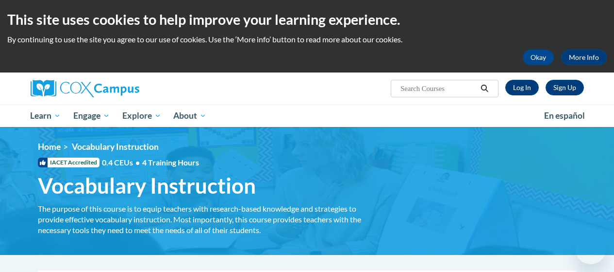  I want to click on a: Cox Campus, so click(118, 88).